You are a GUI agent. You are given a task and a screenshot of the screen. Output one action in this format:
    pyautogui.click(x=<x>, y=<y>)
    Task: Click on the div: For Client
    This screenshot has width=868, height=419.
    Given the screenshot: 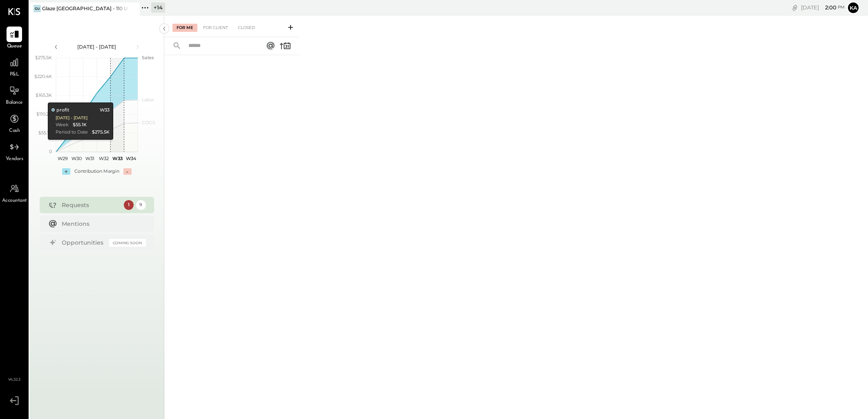 What is the action you would take?
    pyautogui.click(x=215, y=28)
    